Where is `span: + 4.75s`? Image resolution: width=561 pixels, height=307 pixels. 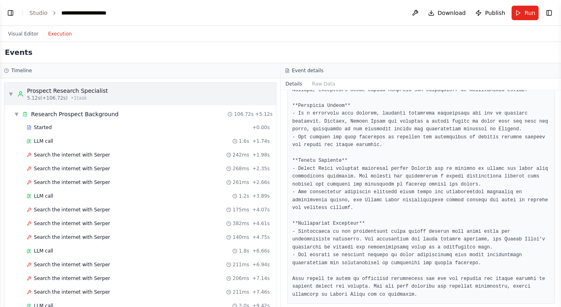 span: + 4.75s is located at coordinates (260, 237).